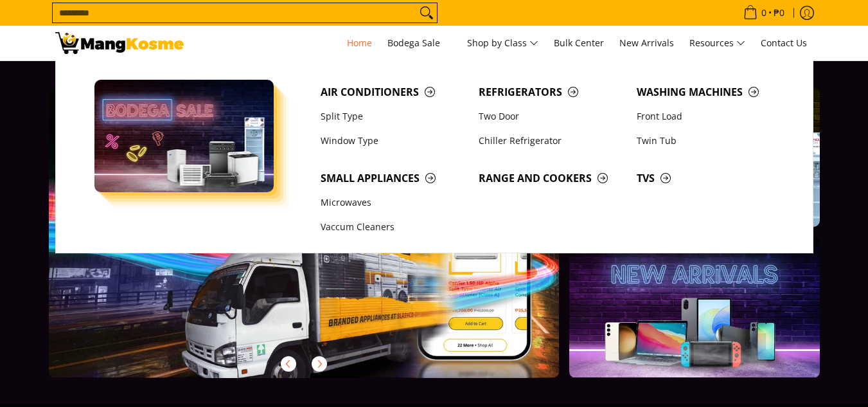 This screenshot has width=868, height=407. I want to click on a: Resources, so click(717, 43).